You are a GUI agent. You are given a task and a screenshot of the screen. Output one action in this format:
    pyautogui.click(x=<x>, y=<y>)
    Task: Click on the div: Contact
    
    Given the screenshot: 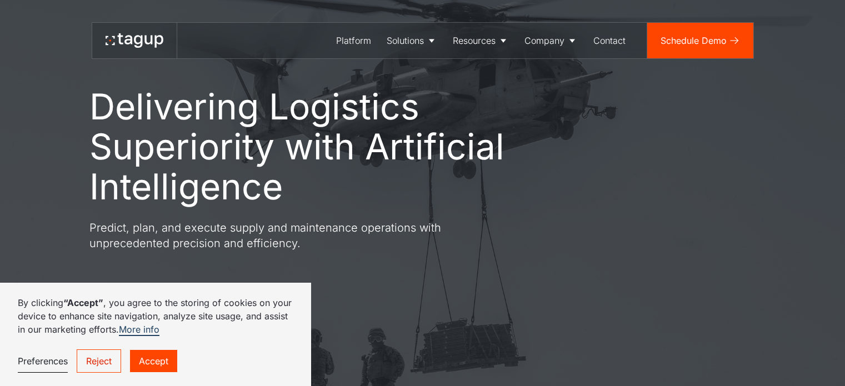 What is the action you would take?
    pyautogui.click(x=609, y=41)
    